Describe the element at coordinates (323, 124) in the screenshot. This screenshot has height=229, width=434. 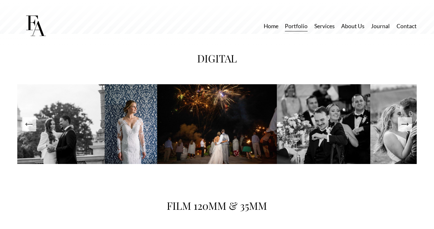
I see `img: Z9C_9052.jpg` at that location.